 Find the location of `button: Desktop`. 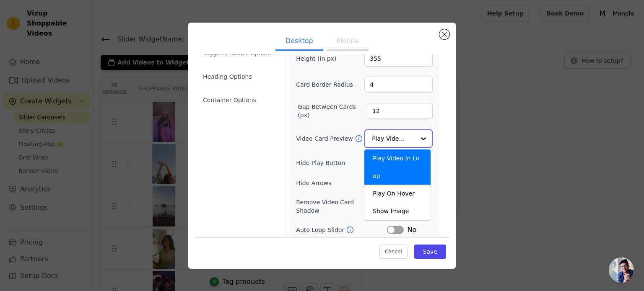

button: Desktop is located at coordinates (299, 42).